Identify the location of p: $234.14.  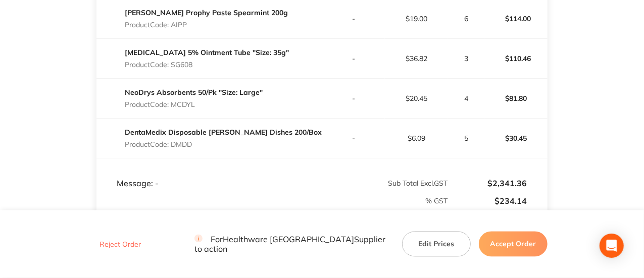
(487, 201).